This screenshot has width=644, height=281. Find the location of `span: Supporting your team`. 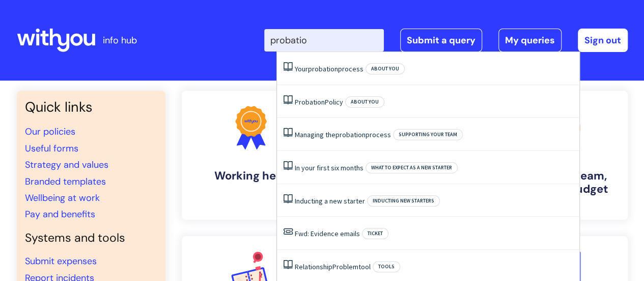

span: Supporting your team is located at coordinates (428, 135).